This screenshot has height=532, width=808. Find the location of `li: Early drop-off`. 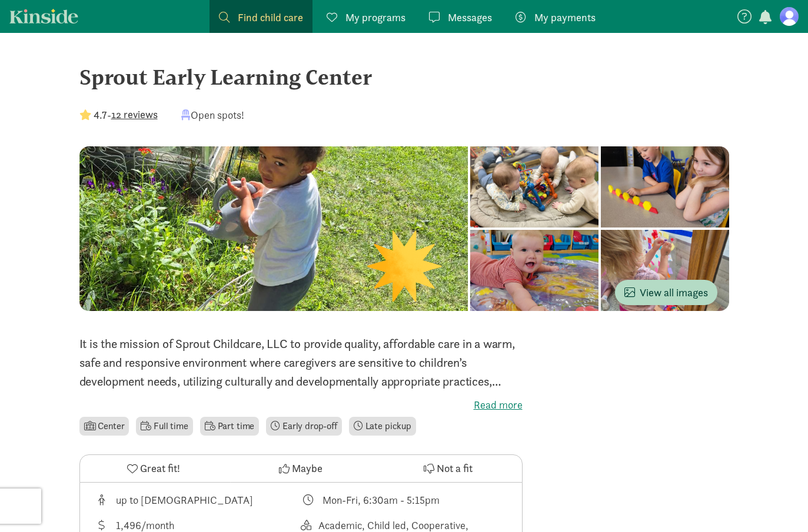

li: Early drop-off is located at coordinates (304, 426).